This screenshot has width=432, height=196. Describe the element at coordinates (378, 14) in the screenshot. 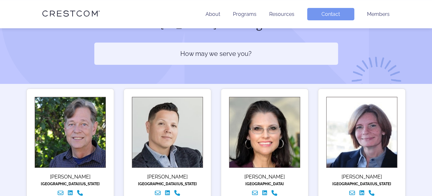

I see `a: Members` at that location.